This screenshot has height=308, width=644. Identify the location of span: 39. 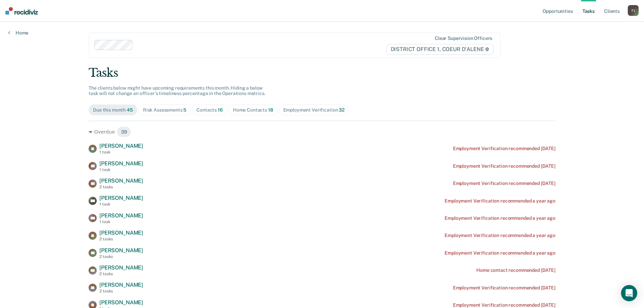
(124, 132).